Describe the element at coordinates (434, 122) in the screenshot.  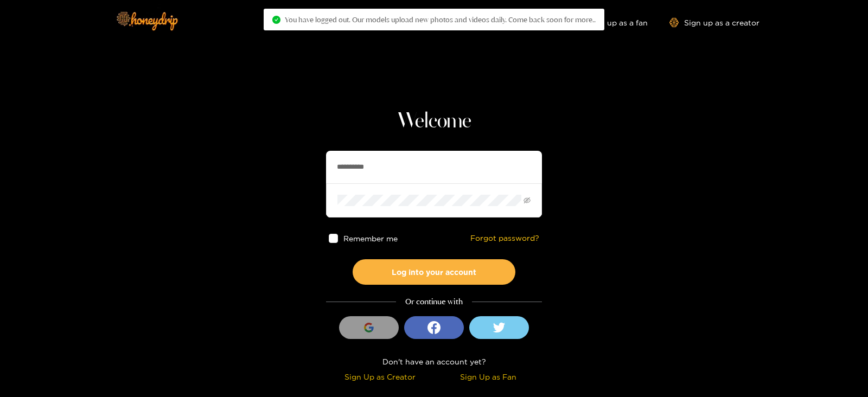
I see `h1: Welcome` at that location.